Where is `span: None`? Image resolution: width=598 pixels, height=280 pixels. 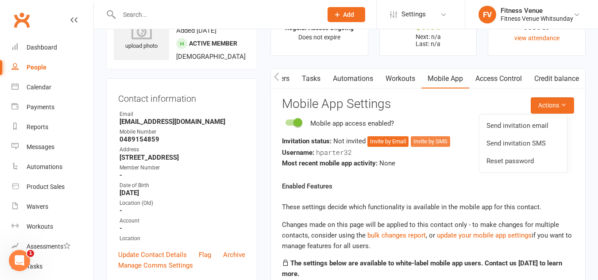
span: None is located at coordinates (387, 163).